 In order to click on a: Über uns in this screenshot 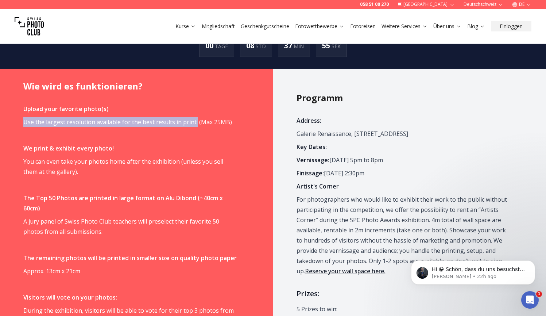, I will do `click(447, 26)`.